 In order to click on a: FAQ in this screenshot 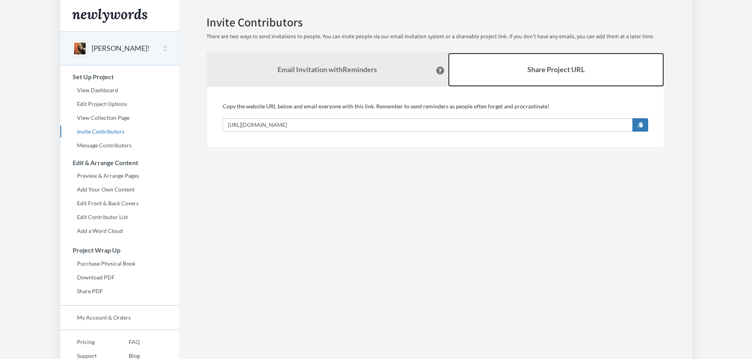, I will do `click(126, 342)`.